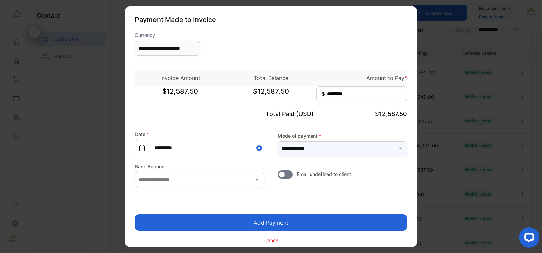 Image resolution: width=542 pixels, height=253 pixels. I want to click on label: Bank Account, so click(199, 167).